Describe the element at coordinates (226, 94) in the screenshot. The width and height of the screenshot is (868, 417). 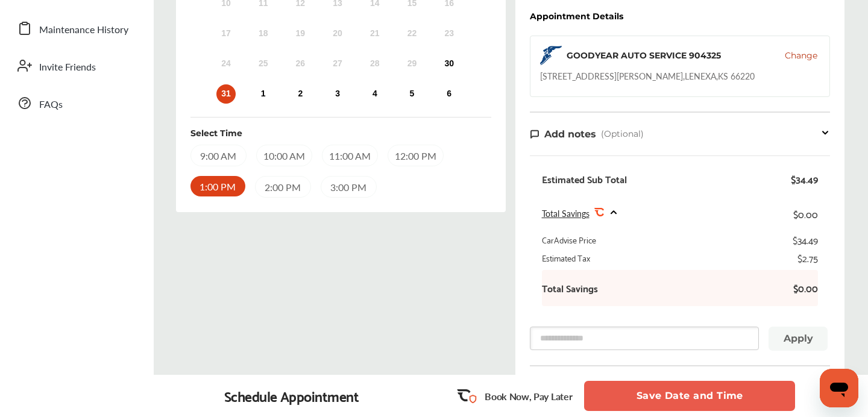
I see `div: Choose Sunday, August 31st, 2025` at that location.